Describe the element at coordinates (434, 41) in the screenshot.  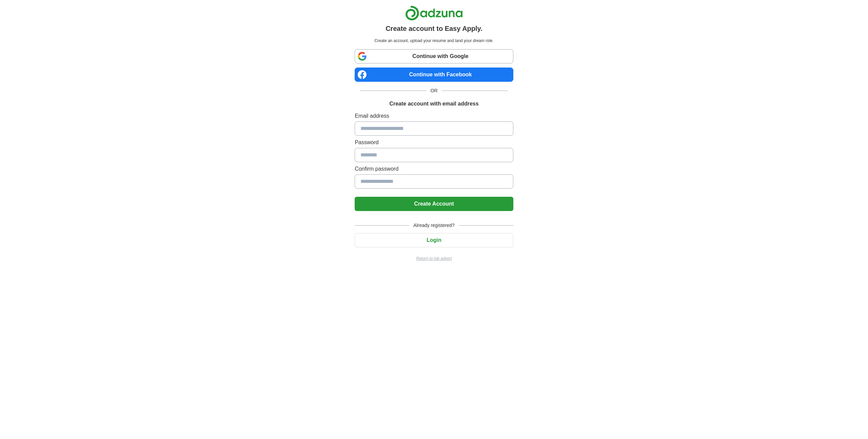
I see `p: Create an account, upload your resume and land your dream role.` at that location.